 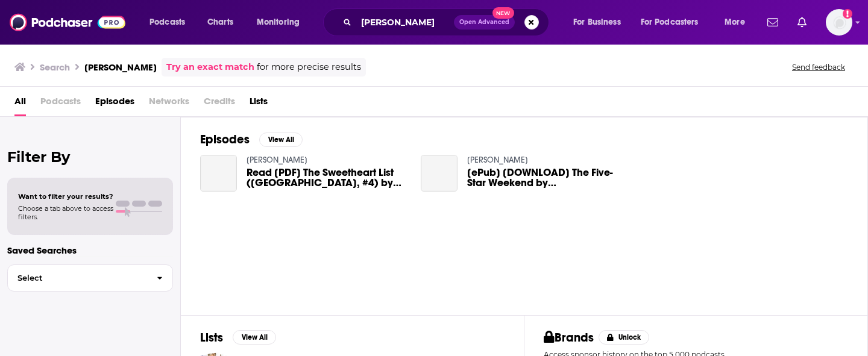 I want to click on a: Episodes, so click(x=114, y=104).